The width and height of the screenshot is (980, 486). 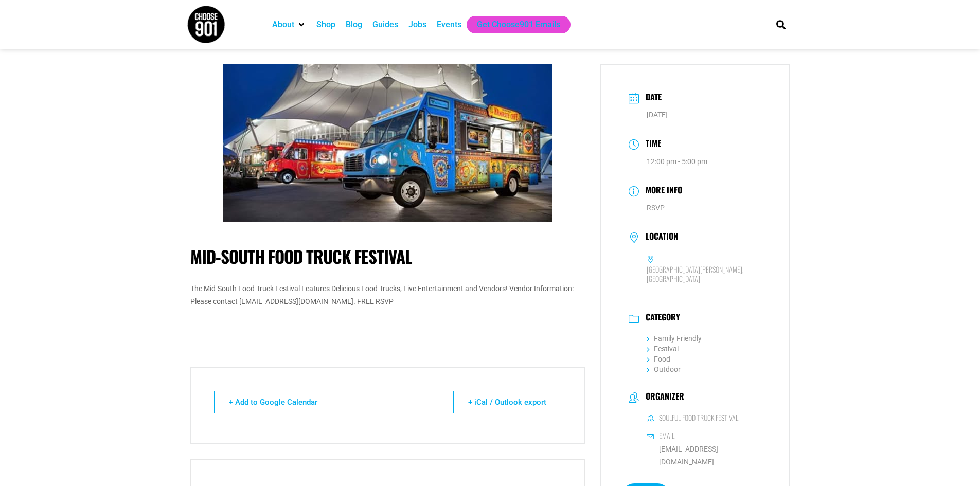 I want to click on a: Festival, so click(x=663, y=348).